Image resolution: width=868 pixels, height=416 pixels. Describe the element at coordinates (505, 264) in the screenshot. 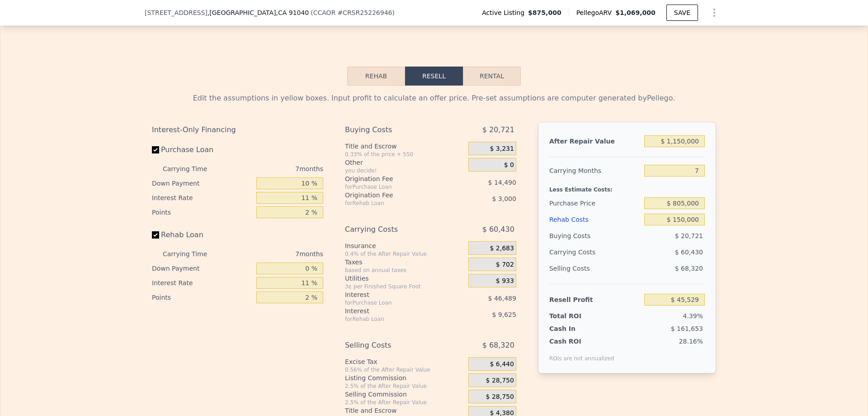

I see `span: $ 702` at that location.